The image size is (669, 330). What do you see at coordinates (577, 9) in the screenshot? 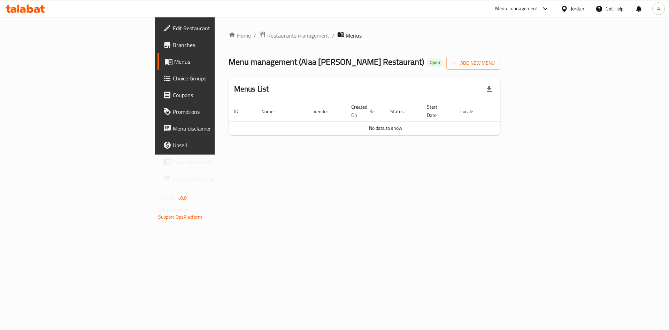
I see `div: Jordan` at bounding box center [577, 9].